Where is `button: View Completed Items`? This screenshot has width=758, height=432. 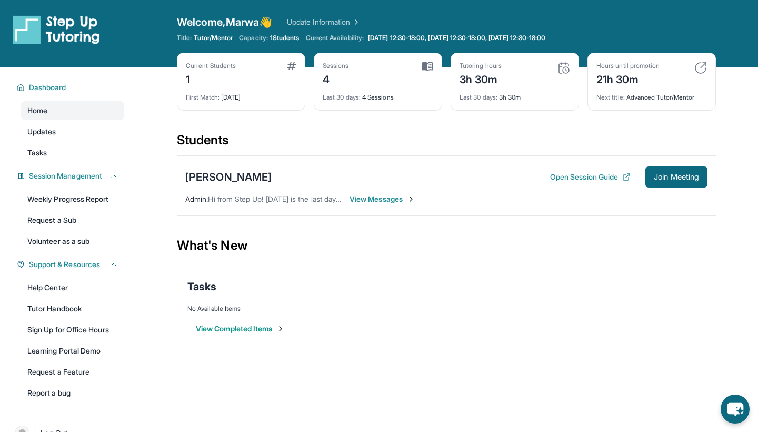 button: View Completed Items is located at coordinates (240, 328).